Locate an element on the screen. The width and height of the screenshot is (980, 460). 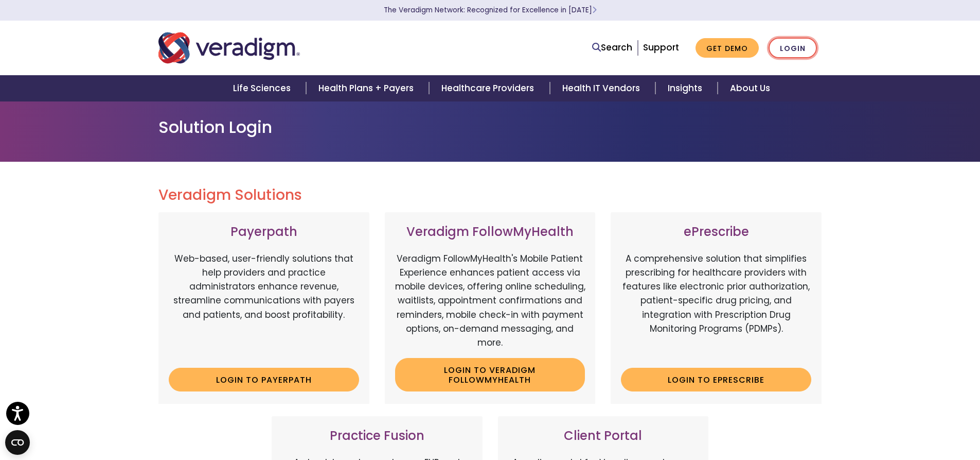
a: Login to ePrescribe is located at coordinates (716, 379).